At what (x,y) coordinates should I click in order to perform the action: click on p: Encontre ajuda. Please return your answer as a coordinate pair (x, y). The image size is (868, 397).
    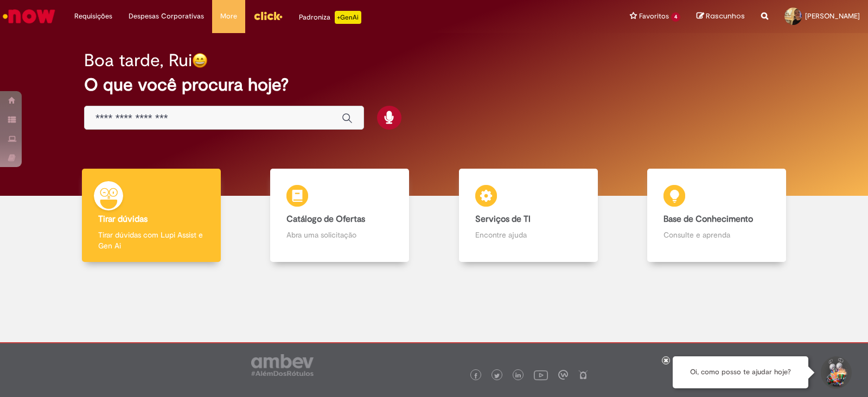
    Looking at the image, I should click on (528, 235).